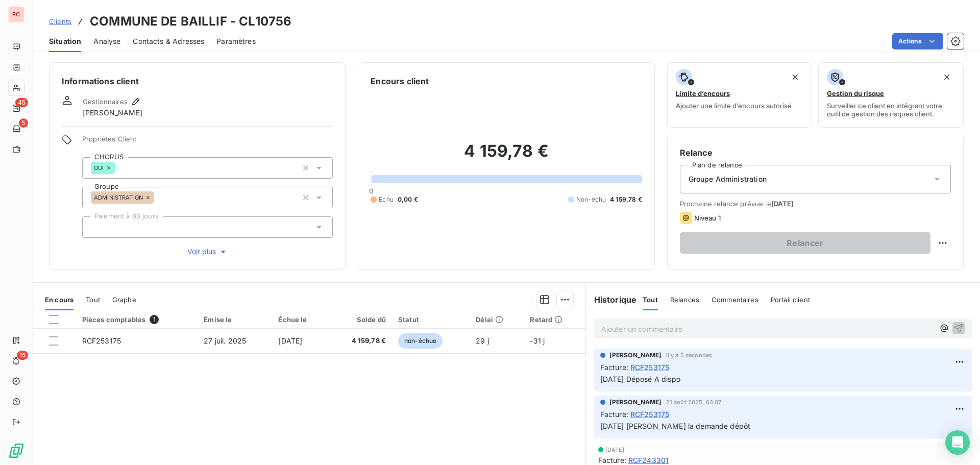 The height and width of the screenshot is (465, 980). I want to click on span: Prochaine relance prévue le, so click(815, 204).